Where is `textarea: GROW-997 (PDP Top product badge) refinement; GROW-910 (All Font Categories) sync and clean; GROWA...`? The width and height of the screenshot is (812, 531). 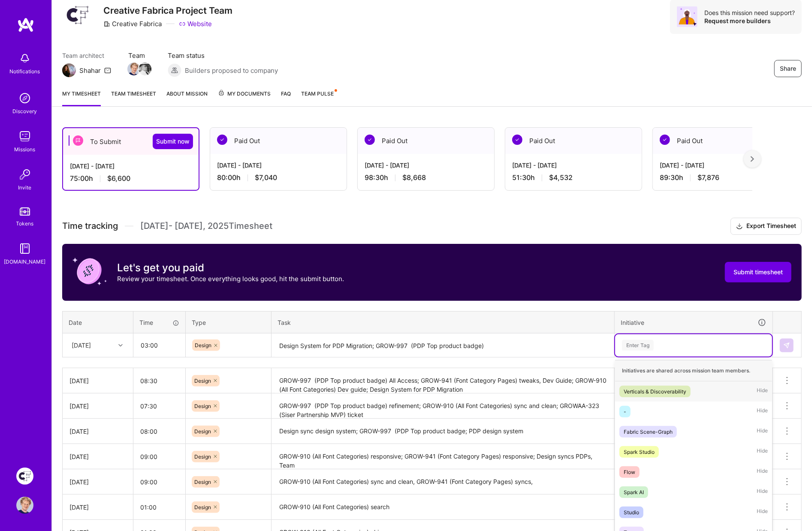
textarea: GROW-997 (PDP Top product badge) refinement; GROW-910 (All Font Categories) sync and clean; GROWA... is located at coordinates (442, 406).